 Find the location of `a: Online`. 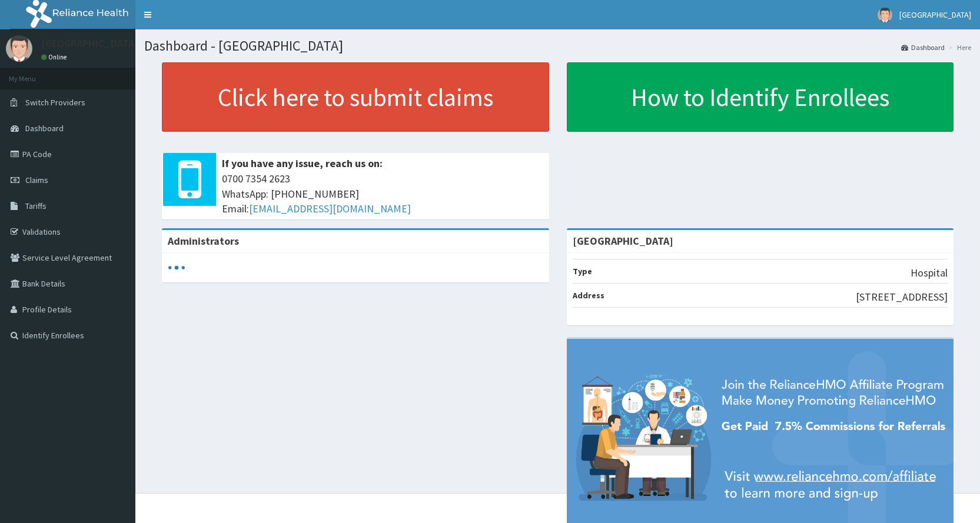

a: Online is located at coordinates (56, 57).